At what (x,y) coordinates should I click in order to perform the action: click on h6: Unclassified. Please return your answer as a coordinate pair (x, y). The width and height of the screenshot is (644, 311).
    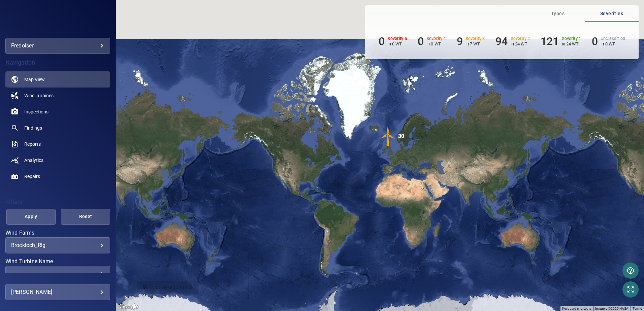
    Looking at the image, I should click on (612, 39).